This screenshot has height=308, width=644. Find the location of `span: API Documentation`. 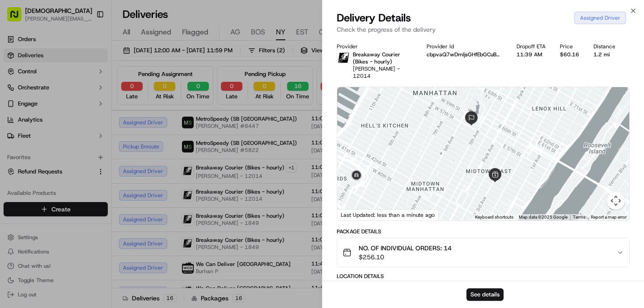

span: API Documentation is located at coordinates (114, 134).